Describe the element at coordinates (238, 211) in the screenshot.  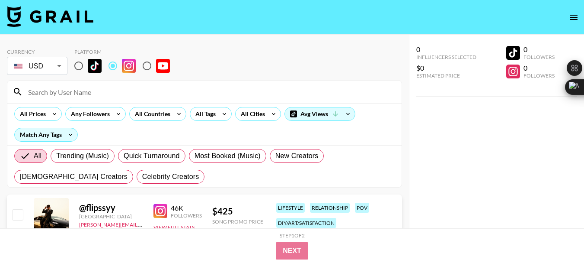
I see `div: $ 425` at that location.